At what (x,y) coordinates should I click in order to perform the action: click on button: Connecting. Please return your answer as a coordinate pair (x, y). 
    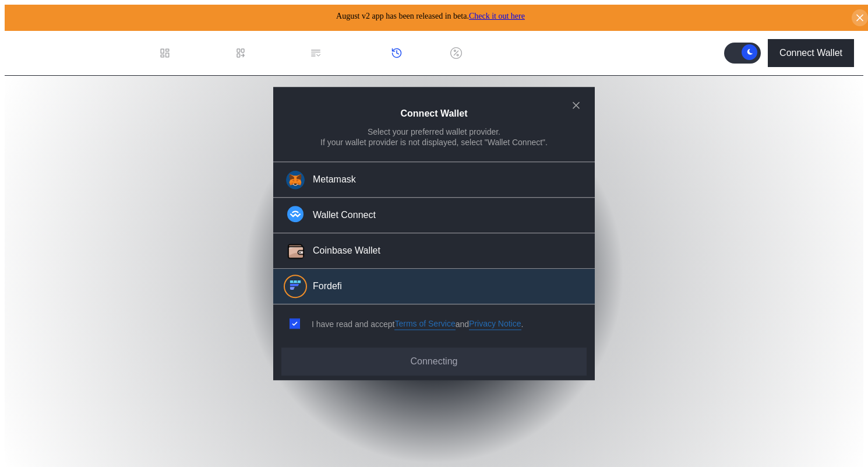
    Looking at the image, I should click on (434, 361).